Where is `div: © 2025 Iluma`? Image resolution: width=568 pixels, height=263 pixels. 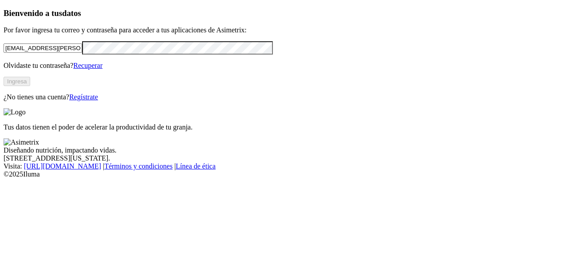
div: © 2025 Iluma is located at coordinates (284, 174).